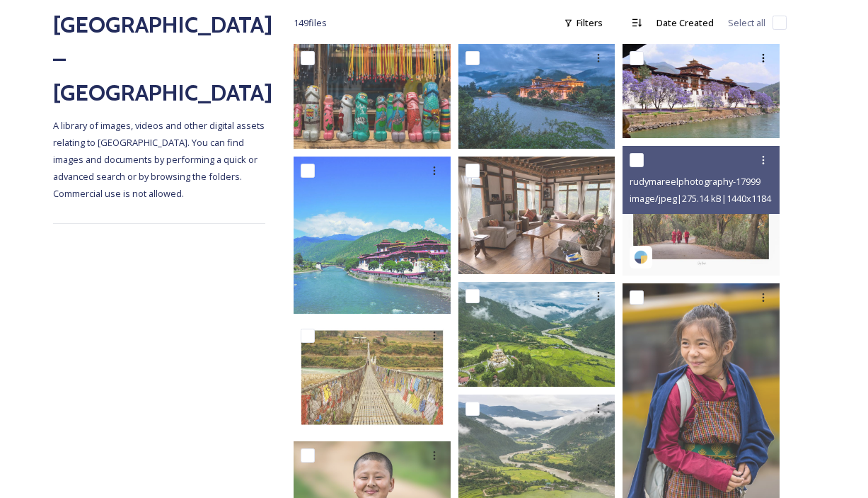 The height and width of the screenshot is (498, 868). Describe the element at coordinates (701, 91) in the screenshot. I see `img: Punakha Dzongkhag Header2.jpg` at that location.